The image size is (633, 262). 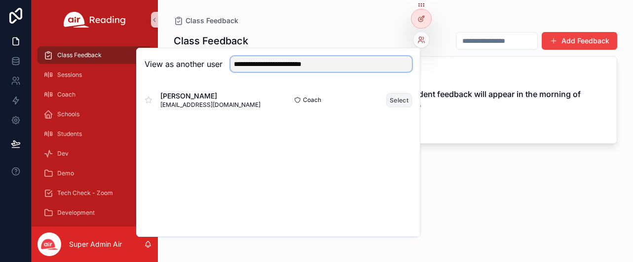 What do you see at coordinates (95, 134) in the screenshot?
I see `a: Students` at bounding box center [95, 134].